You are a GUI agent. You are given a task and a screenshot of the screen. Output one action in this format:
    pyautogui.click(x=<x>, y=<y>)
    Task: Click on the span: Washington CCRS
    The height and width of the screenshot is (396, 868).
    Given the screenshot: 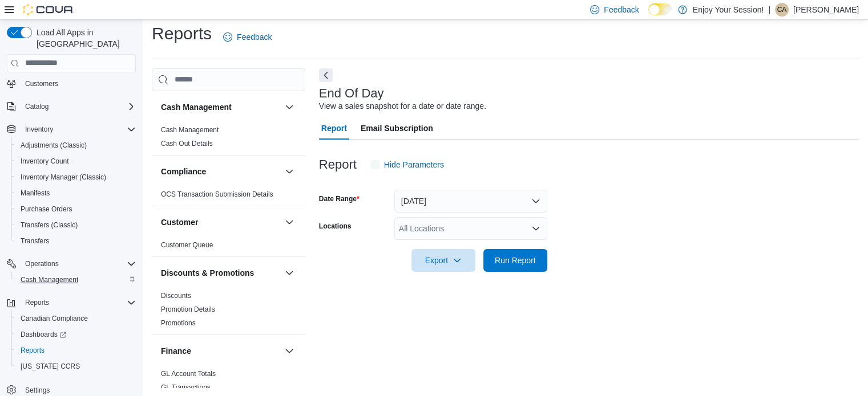 What is the action you would take?
    pyautogui.click(x=76, y=367)
    